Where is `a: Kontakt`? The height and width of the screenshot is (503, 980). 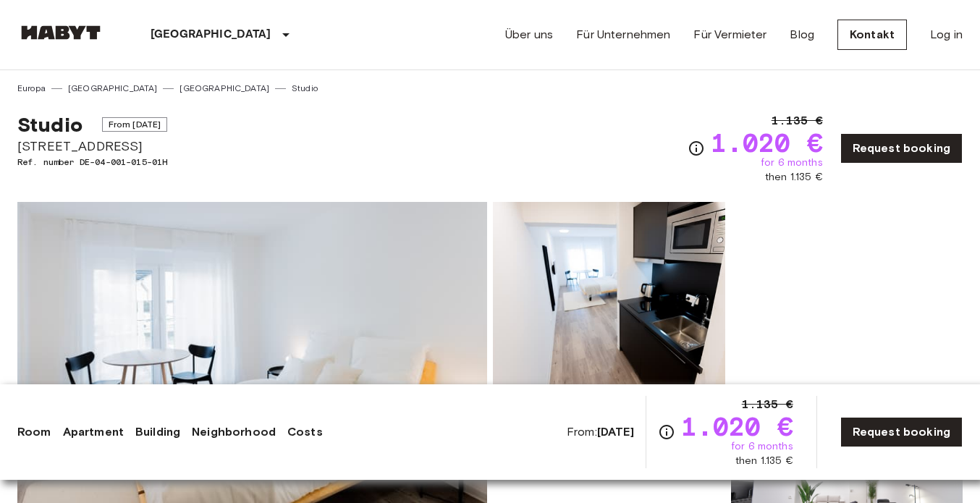 a: Kontakt is located at coordinates (872, 35).